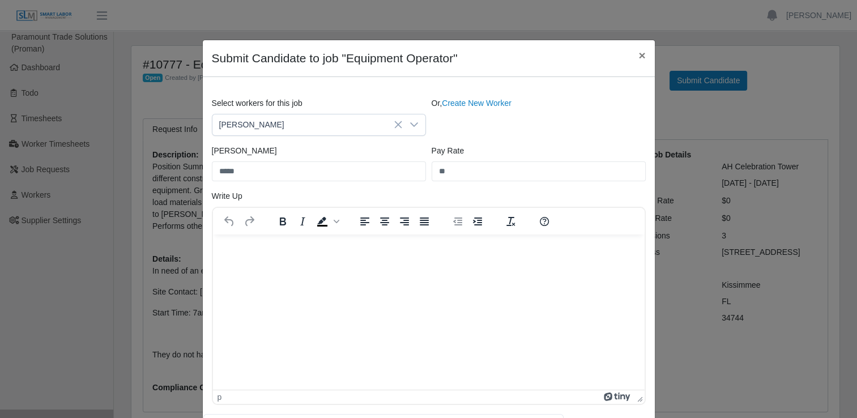  What do you see at coordinates (230, 222) in the screenshot?
I see `button: Undo` at bounding box center [230, 222].